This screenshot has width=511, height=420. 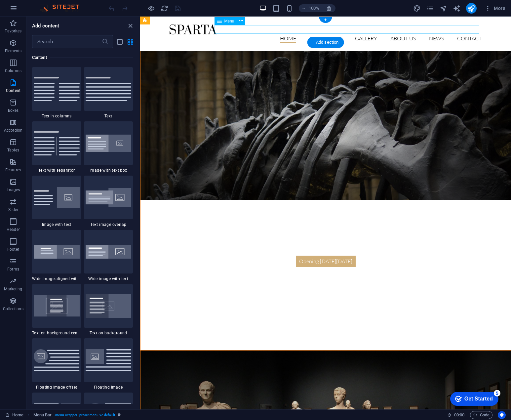 What do you see at coordinates (430, 8) in the screenshot?
I see `i: Pages (Ctrl+Alt+S)` at bounding box center [430, 8].